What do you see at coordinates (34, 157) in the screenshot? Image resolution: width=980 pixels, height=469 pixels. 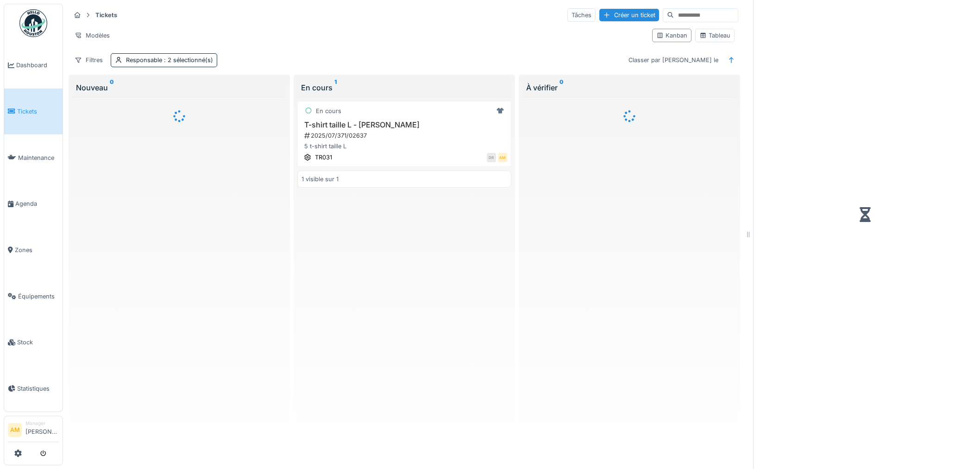 I see `a: Maintenance` at bounding box center [34, 157].